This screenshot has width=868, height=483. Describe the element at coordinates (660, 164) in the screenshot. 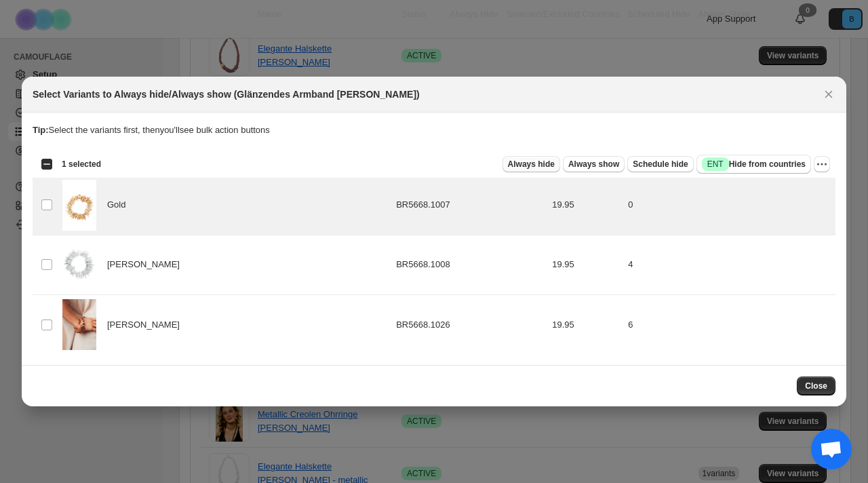

I see `button: Schedule hide` at that location.